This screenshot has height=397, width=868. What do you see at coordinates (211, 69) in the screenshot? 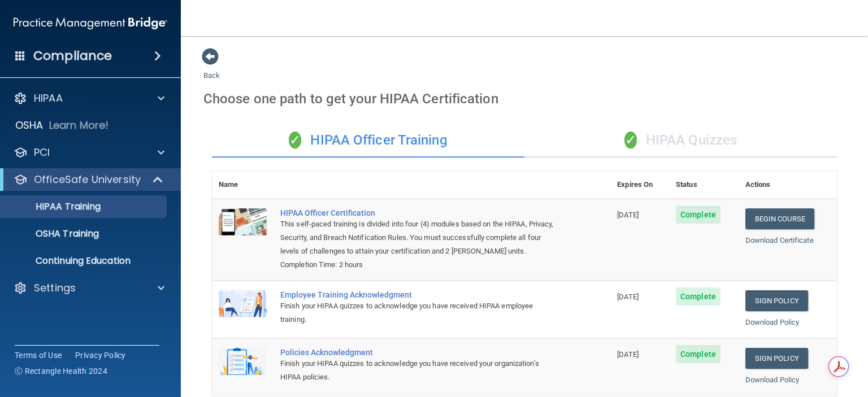
I see `a: Back` at bounding box center [211, 69].